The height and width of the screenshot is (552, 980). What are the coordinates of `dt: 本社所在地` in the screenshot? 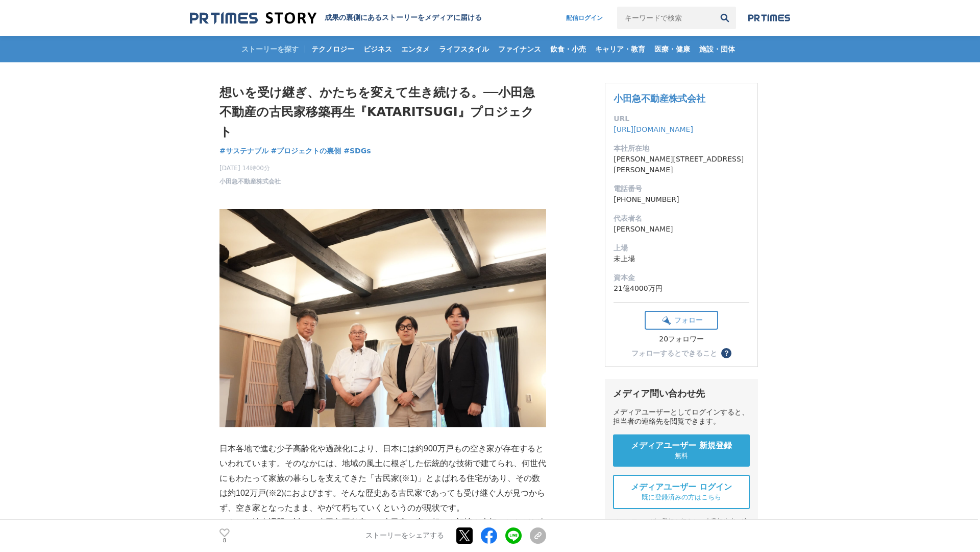 It's located at (682, 148).